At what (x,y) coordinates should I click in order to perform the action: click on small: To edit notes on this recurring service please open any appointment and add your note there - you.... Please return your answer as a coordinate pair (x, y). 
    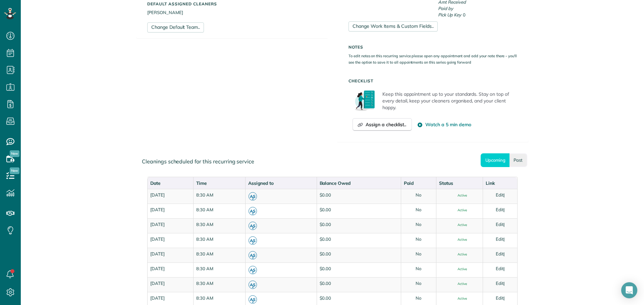
    Looking at the image, I should click on (432, 59).